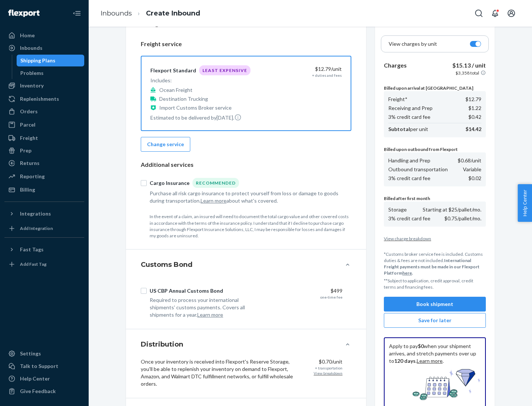 This screenshot has height=406, width=532. What do you see at coordinates (44, 265) in the screenshot?
I see `a: Add Fast Tag` at bounding box center [44, 265].